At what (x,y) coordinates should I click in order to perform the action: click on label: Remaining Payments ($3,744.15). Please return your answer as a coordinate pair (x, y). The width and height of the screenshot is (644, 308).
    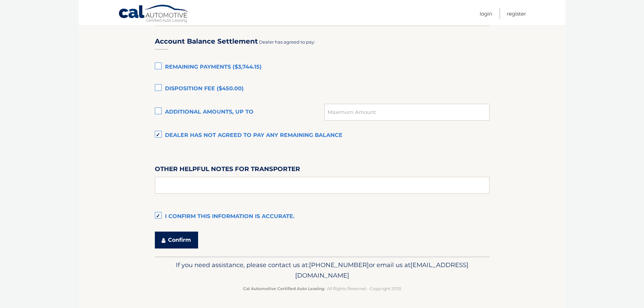
    Looking at the image, I should click on (322, 67).